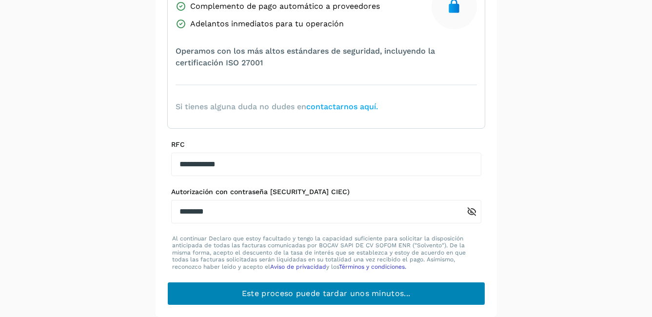  I want to click on span: Si tienes alguna duda no dudes en, so click(276, 107).